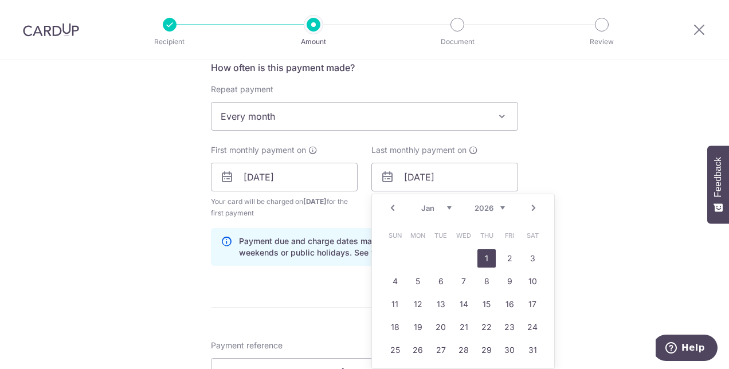  I want to click on span: Thursday, so click(486, 235).